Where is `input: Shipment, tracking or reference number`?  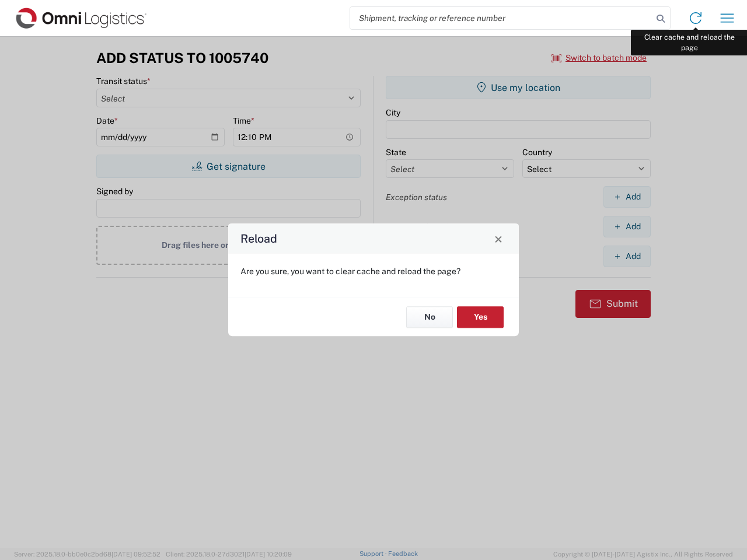 input: Shipment, tracking or reference number is located at coordinates (502, 18).